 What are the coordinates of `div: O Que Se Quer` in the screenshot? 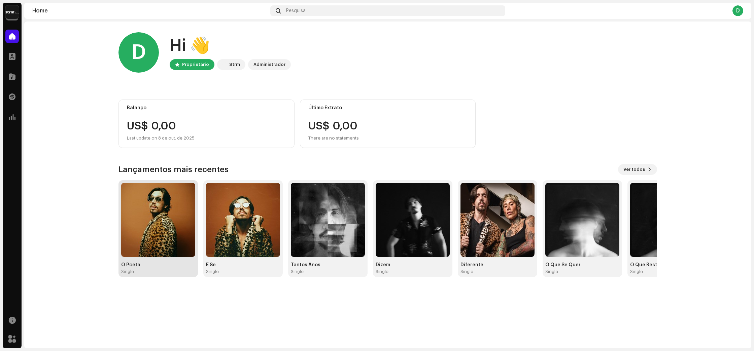 It's located at (582, 265).